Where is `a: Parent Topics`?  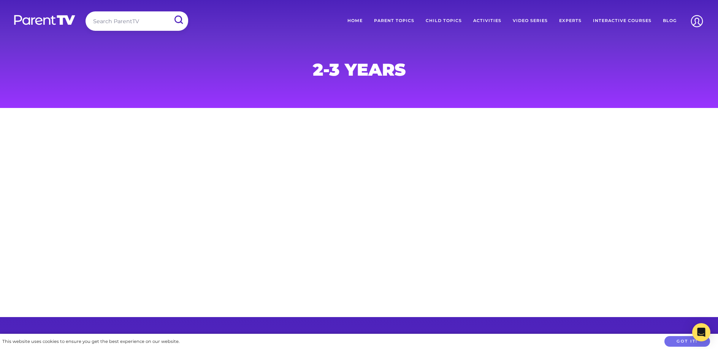 a: Parent Topics is located at coordinates (394, 21).